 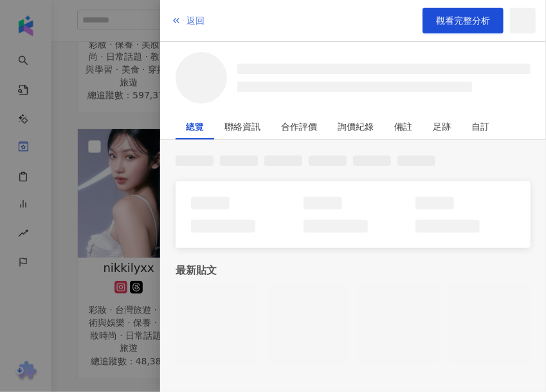 What do you see at coordinates (188, 21) in the screenshot?
I see `button: 返回` at bounding box center [188, 21].